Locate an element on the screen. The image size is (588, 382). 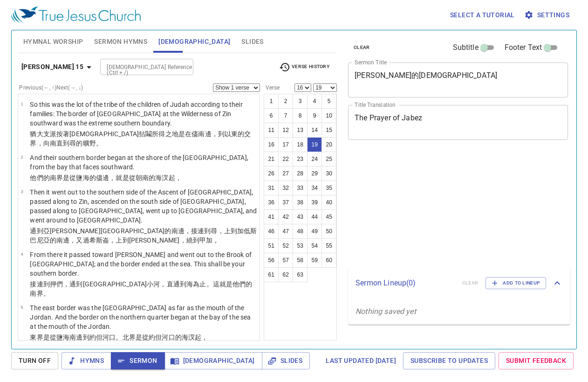
button: 52 is located at coordinates (285, 246).